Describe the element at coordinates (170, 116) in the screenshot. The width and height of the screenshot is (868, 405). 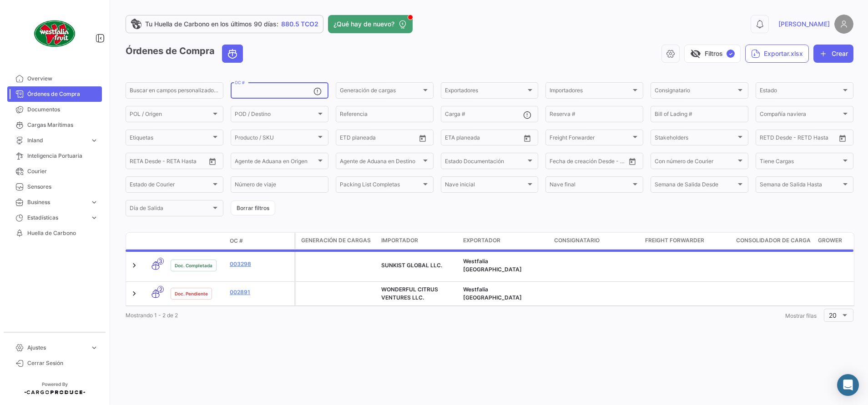
I see `span: POL / Origen` at that location.